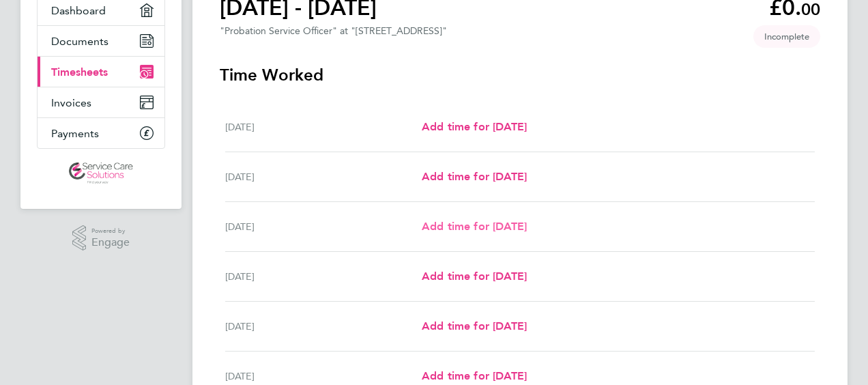 This screenshot has width=868, height=385. I want to click on h3: Time Worked, so click(520, 75).